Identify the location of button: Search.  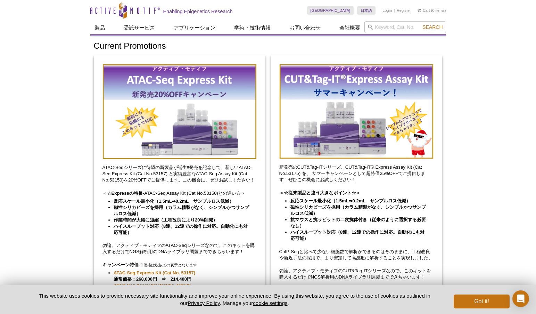
(433, 27).